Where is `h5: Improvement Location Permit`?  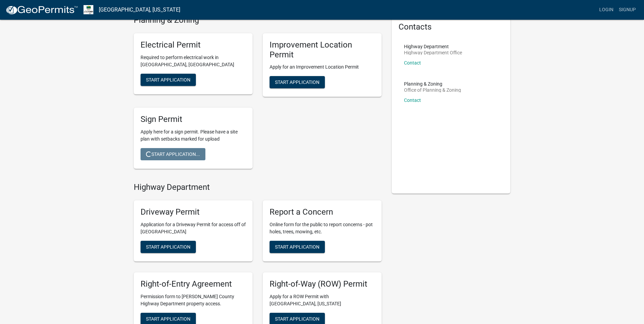
h5: Improvement Location Permit is located at coordinates (322, 50).